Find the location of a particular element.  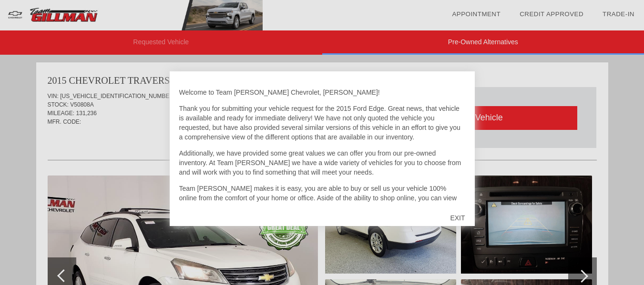

a: Appointment is located at coordinates (476, 14).